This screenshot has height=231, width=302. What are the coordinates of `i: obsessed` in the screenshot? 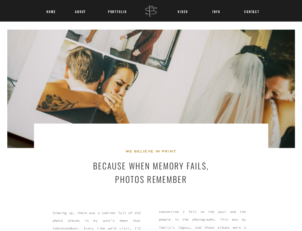 It's located at (63, 228).